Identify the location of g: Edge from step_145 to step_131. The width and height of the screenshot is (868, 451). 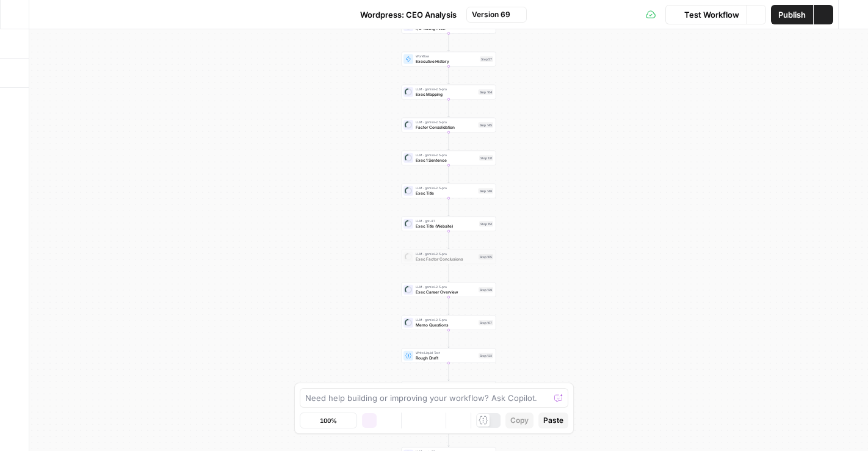
(448, 141).